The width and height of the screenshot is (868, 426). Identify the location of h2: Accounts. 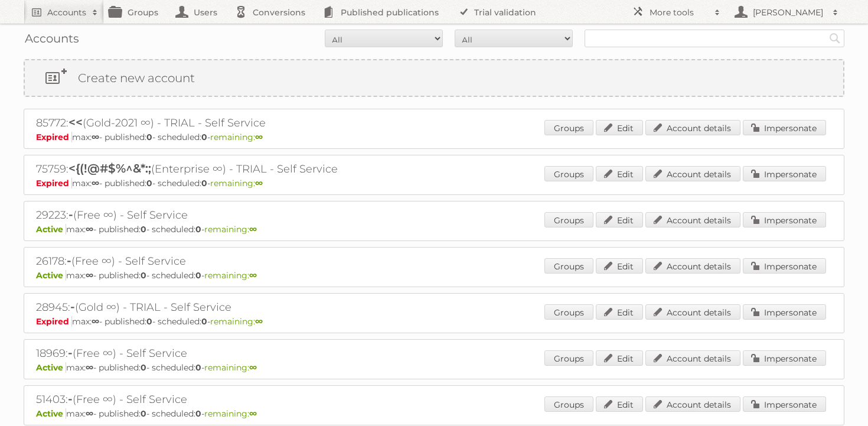
(67, 13).